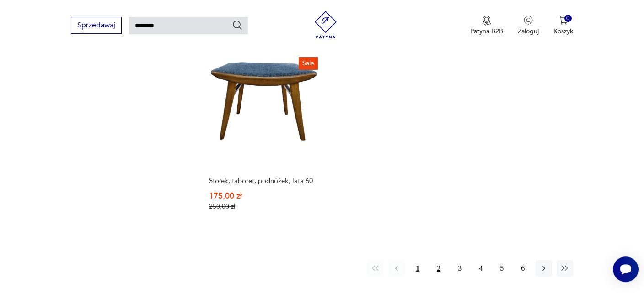 The width and height of the screenshot is (644, 293). What do you see at coordinates (487, 26) in the screenshot?
I see `button: Patyna B2B` at bounding box center [487, 26].